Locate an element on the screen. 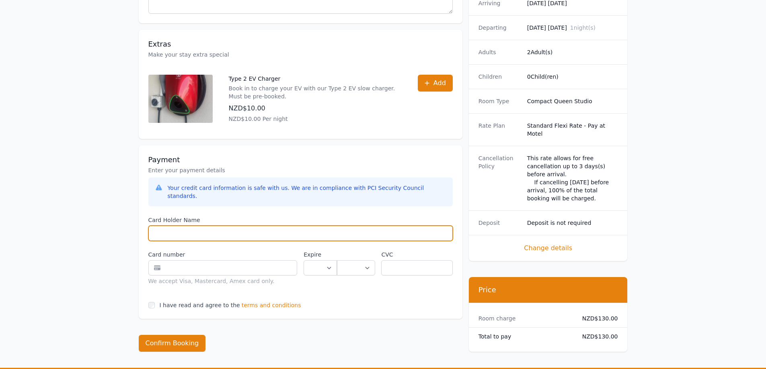 The height and width of the screenshot is (369, 766). img: Type 2 EV Charger is located at coordinates (180, 99).